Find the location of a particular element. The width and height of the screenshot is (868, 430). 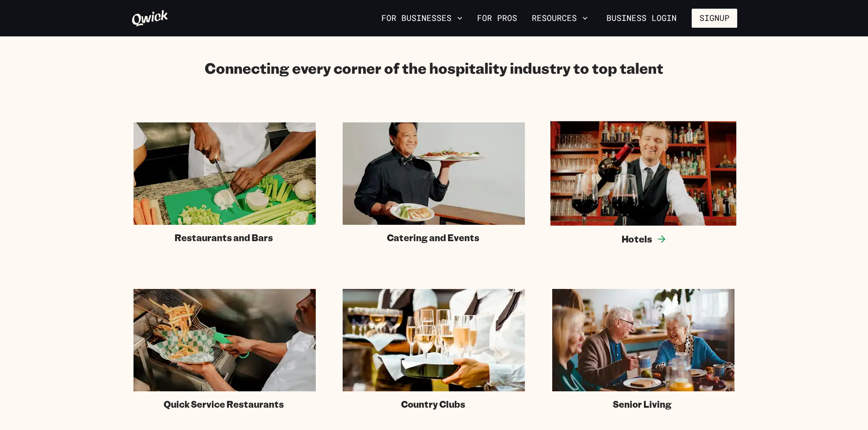

span: Catering and Events is located at coordinates (433, 238).